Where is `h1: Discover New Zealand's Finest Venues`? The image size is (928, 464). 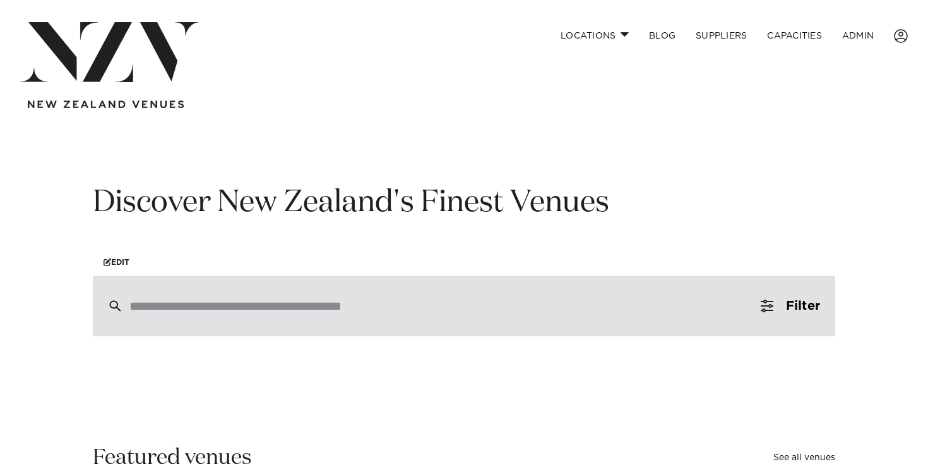 h1: Discover New Zealand's Finest Venues is located at coordinates (464, 203).